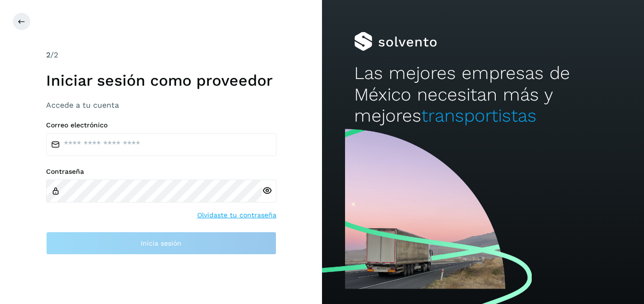  What do you see at coordinates (161, 125) in the screenshot?
I see `label: Correo electrónico` at bounding box center [161, 125].